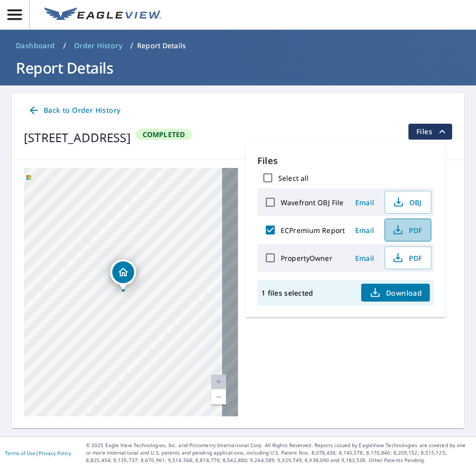 The image size is (476, 469). Describe the element at coordinates (430, 132) in the screenshot. I see `button: filesDropdownBtn-62566721` at that location.